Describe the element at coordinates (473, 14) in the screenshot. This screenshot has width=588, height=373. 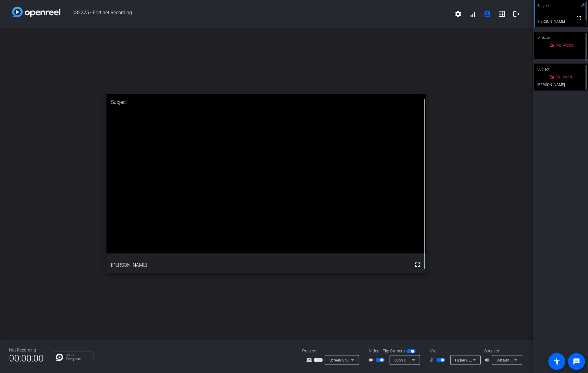
I see `button: signal_cellular_alt` at that location.